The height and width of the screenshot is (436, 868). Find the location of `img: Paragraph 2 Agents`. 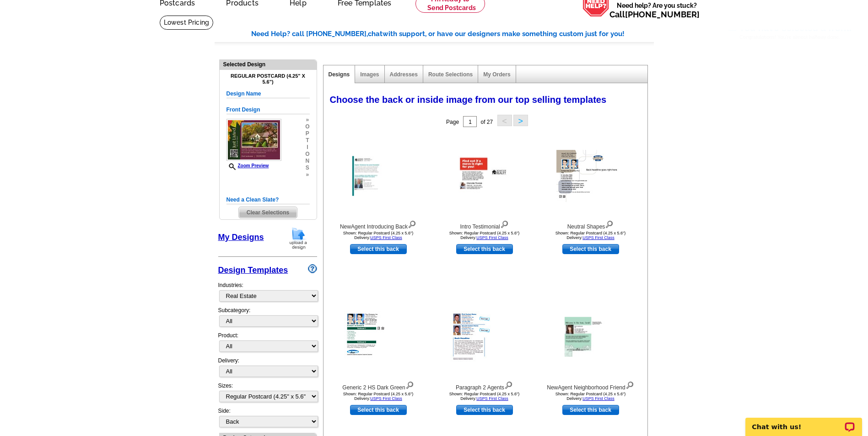

img: Paragraph 2 Agents is located at coordinates (485, 337).